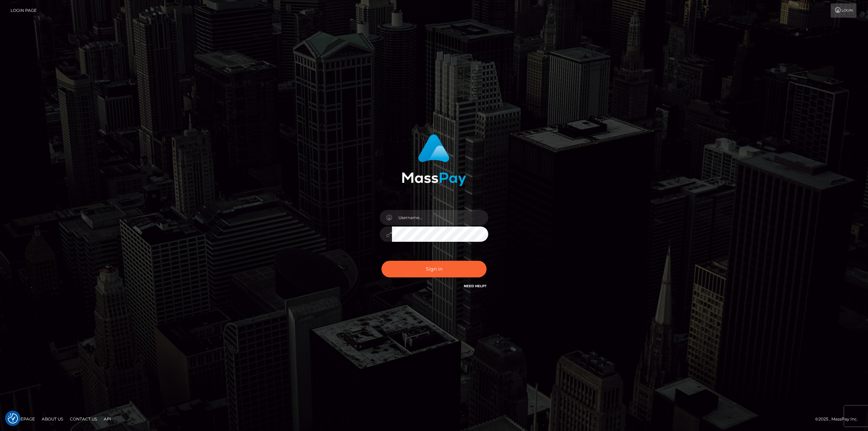  Describe the element at coordinates (24, 10) in the screenshot. I see `a: Login Page` at that location.